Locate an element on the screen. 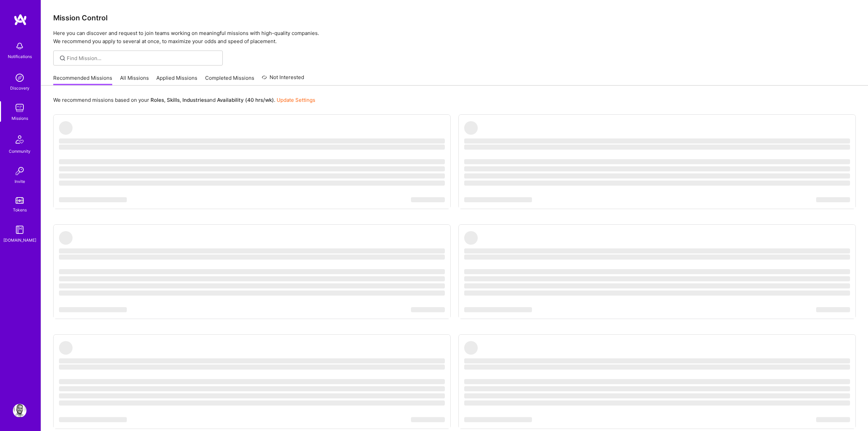 The height and width of the screenshot is (431, 868). a: Completed Missions is located at coordinates (229, 79).